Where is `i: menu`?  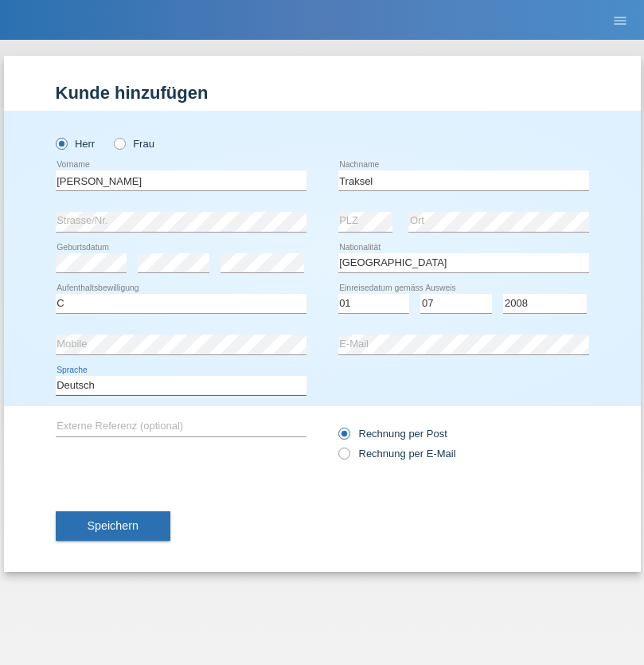 i: menu is located at coordinates (620, 21).